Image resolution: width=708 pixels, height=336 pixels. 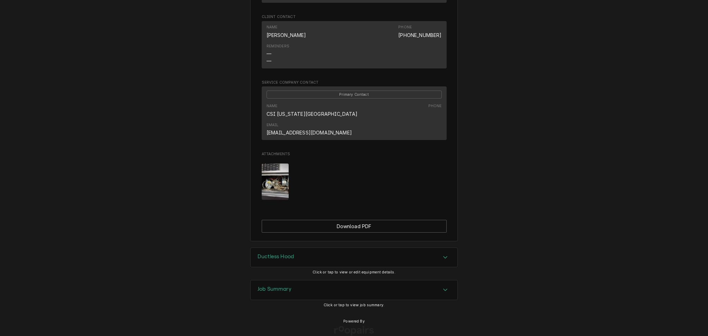 I want to click on div: Client Contact List, so click(x=354, y=46).